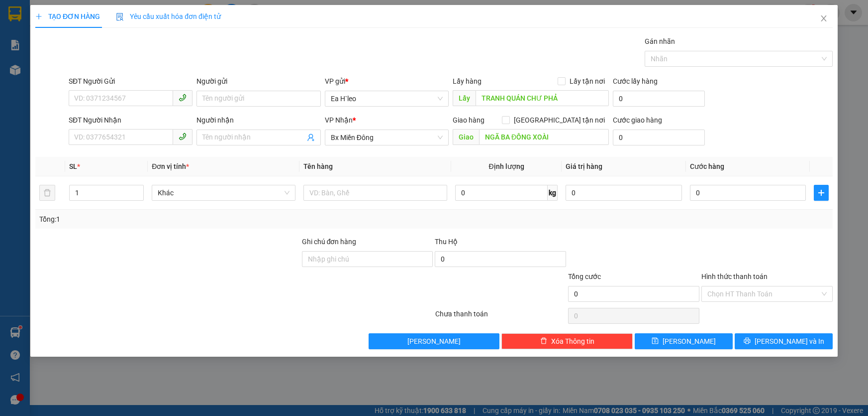 Image resolution: width=868 pixels, height=416 pixels. What do you see at coordinates (466, 137) in the screenshot?
I see `span: Giao` at bounding box center [466, 137].